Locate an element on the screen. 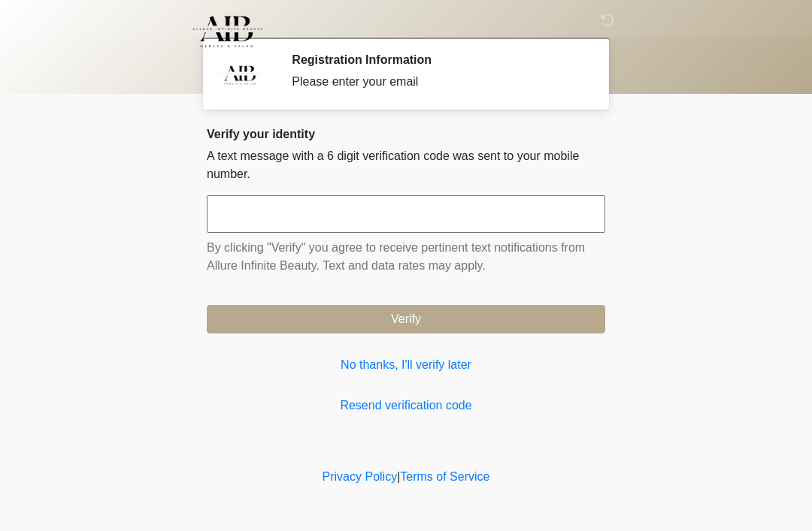 Image resolution: width=812 pixels, height=531 pixels. h2: Verify your identity is located at coordinates (406, 134).